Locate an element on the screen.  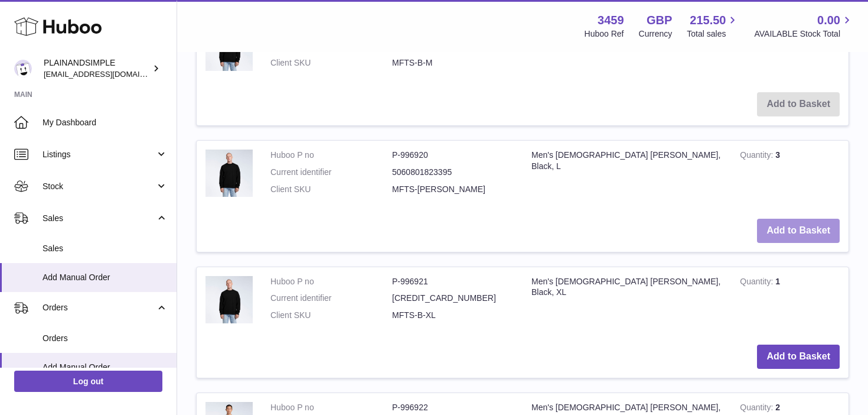
td: 3 is located at coordinates (790, 175).